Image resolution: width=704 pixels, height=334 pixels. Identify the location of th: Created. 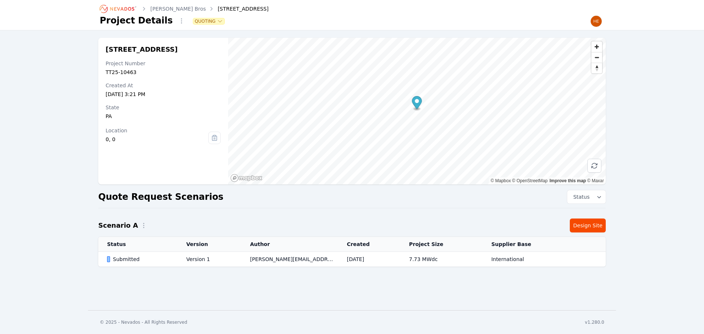
(369, 244).